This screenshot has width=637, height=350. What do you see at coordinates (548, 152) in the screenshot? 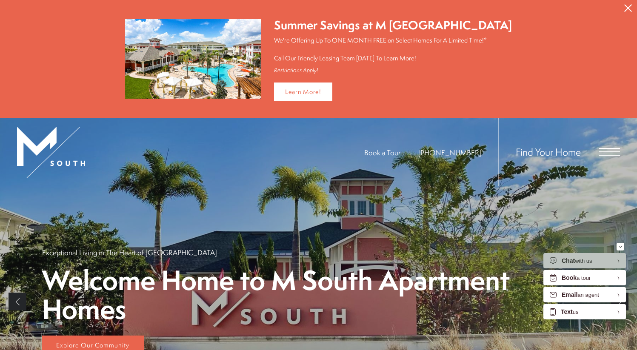
I see `a: Find Your Home` at bounding box center [548, 152].